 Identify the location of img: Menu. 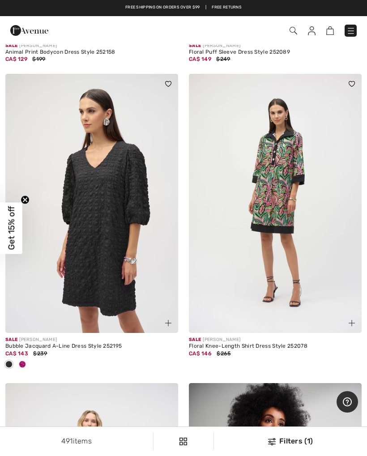
(351, 31).